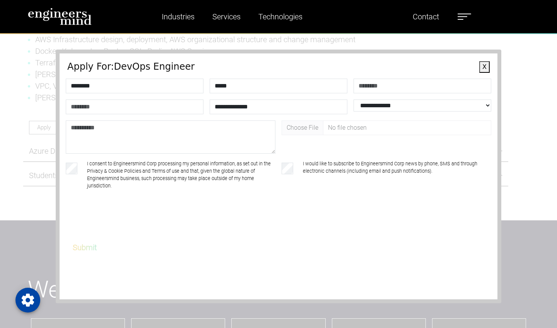 The width and height of the screenshot is (557, 328). Describe the element at coordinates (397, 174) in the screenshot. I see `label: I would like to subscribe to Engineersmind Corp news by phone, SMS and through electronic channel...` at that location.